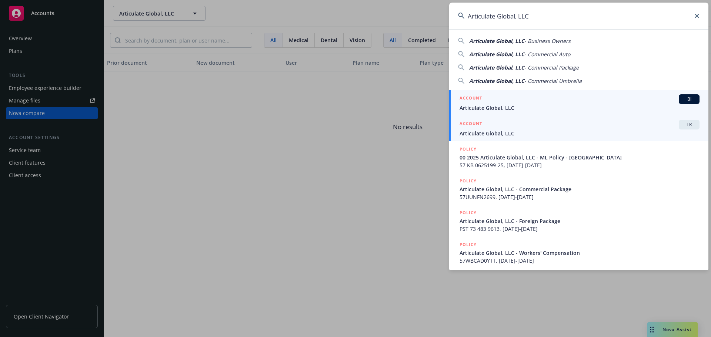  Describe the element at coordinates (547, 54) in the screenshot. I see `span: - Commercial Auto` at that location.